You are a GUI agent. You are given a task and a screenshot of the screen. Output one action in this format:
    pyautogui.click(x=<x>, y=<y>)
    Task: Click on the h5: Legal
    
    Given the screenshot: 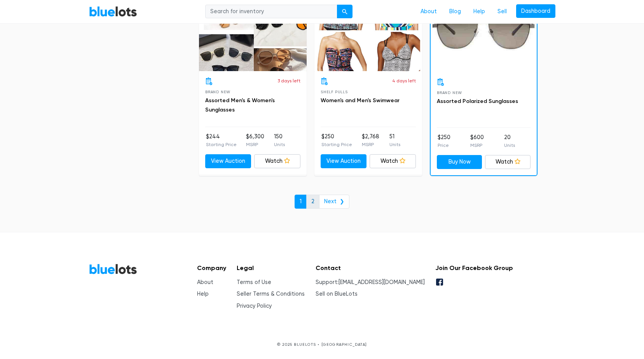 What is the action you would take?
    pyautogui.click(x=270, y=268)
    